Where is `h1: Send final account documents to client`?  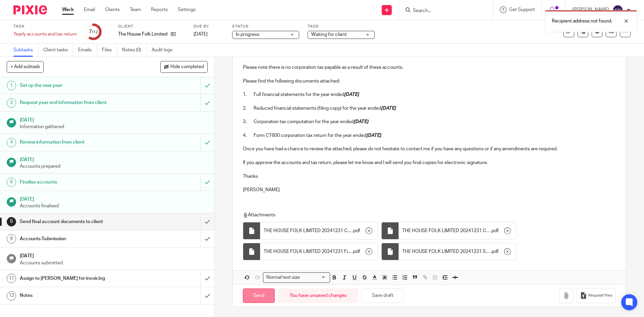
h1: Send final account documents to client is located at coordinates (78, 222).